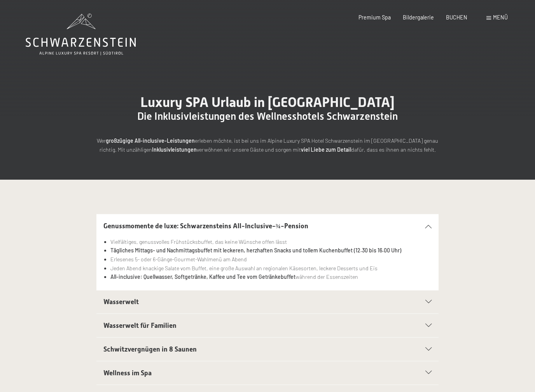  I want to click on li: während der Essenszeiten, so click(271, 277).